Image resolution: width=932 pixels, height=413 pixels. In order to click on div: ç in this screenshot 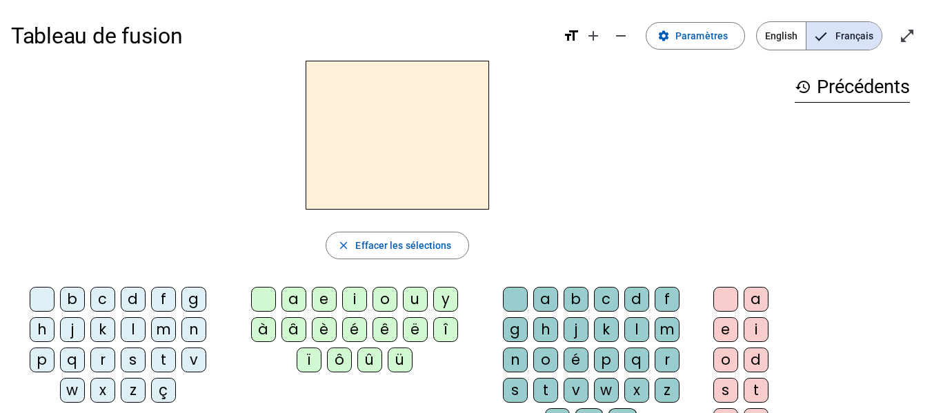, I will do `click(163, 390)`.